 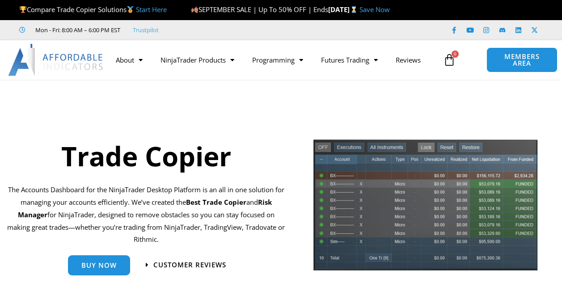 I want to click on a: MEMBERS AREA, so click(x=521, y=60).